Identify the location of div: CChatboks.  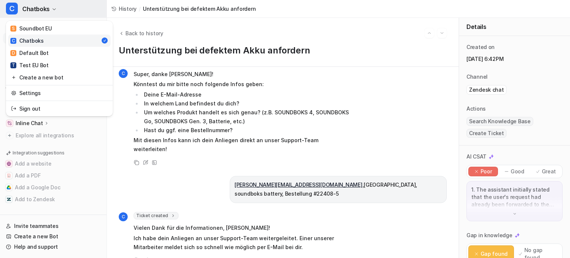
(59, 68).